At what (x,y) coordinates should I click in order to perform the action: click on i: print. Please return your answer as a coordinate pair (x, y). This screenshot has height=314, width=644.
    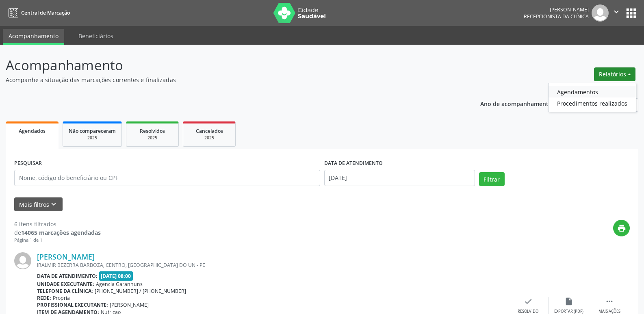
    Looking at the image, I should click on (622, 228).